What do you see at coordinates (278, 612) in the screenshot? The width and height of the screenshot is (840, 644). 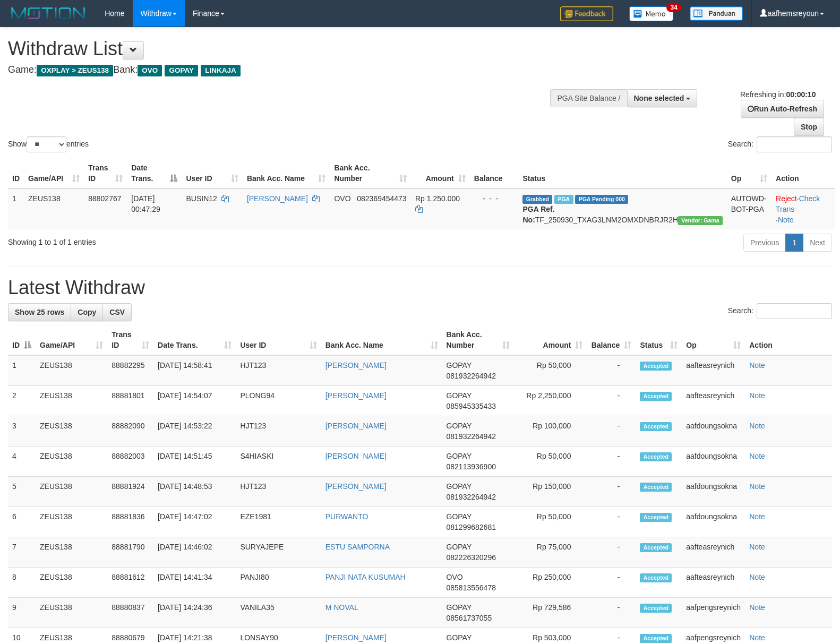 I see `td: VANILA35` at bounding box center [278, 612].